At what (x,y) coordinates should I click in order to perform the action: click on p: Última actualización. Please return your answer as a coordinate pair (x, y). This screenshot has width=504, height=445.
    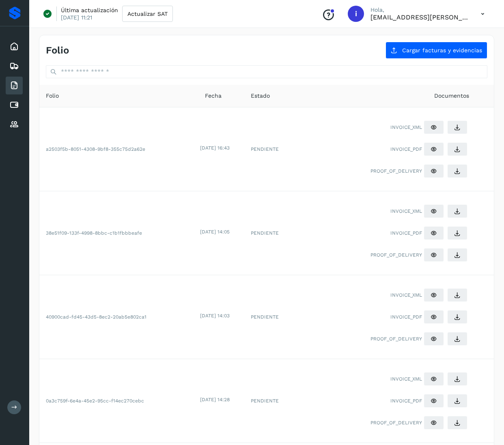
    Looking at the image, I should click on (89, 10).